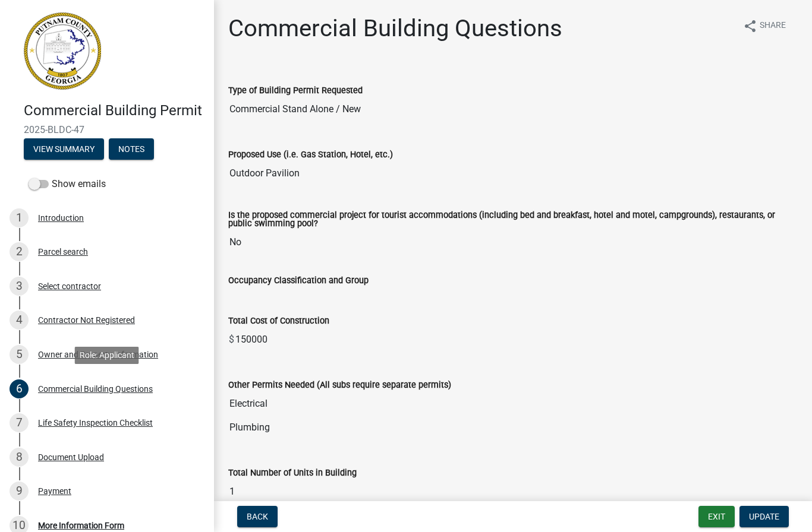 Image resolution: width=812 pixels, height=532 pixels. I want to click on div: Life Safety Inspection Checklist, so click(95, 423).